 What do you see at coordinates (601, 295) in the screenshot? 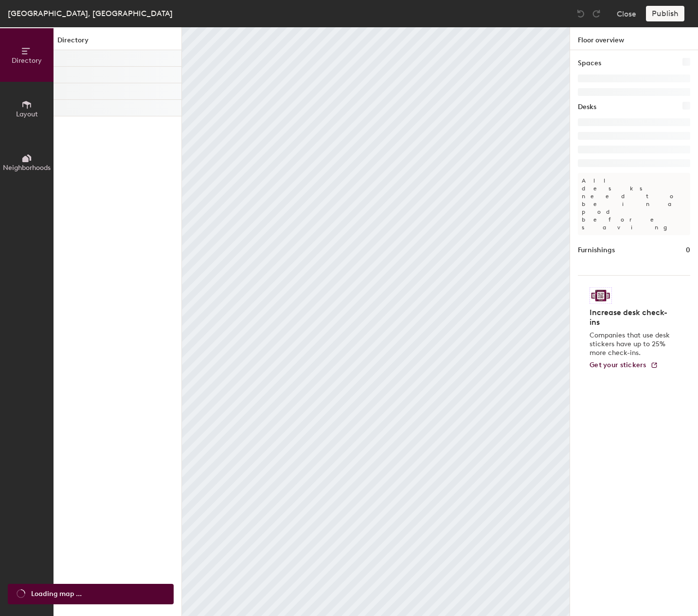
I see `img: Sticker logo` at bounding box center [601, 295].